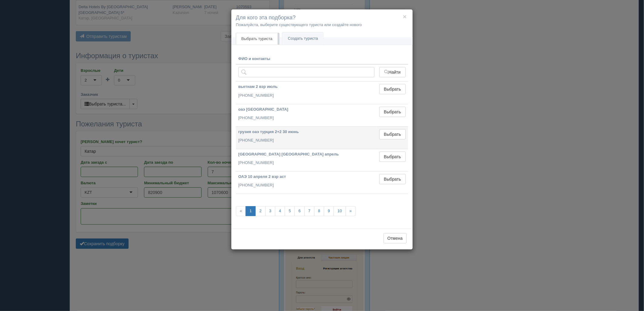 This screenshot has height=311, width=644. I want to click on a: 4, so click(280, 211).